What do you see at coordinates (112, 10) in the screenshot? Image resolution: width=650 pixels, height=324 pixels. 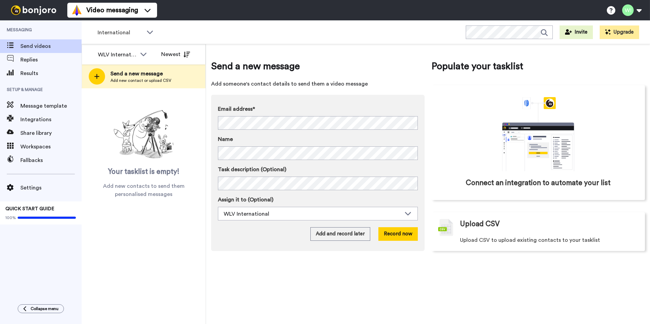 I see `span: Video messaging` at bounding box center [112, 10].